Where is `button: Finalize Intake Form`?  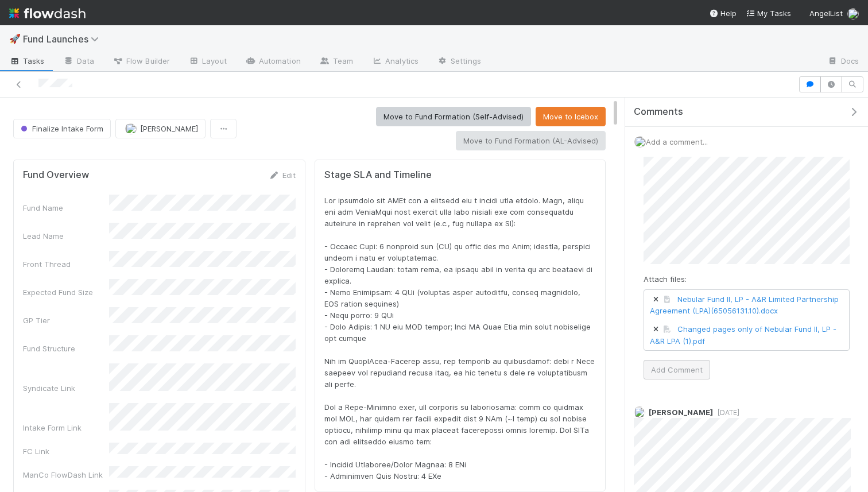
button: Finalize Intake Form is located at coordinates (62, 128).